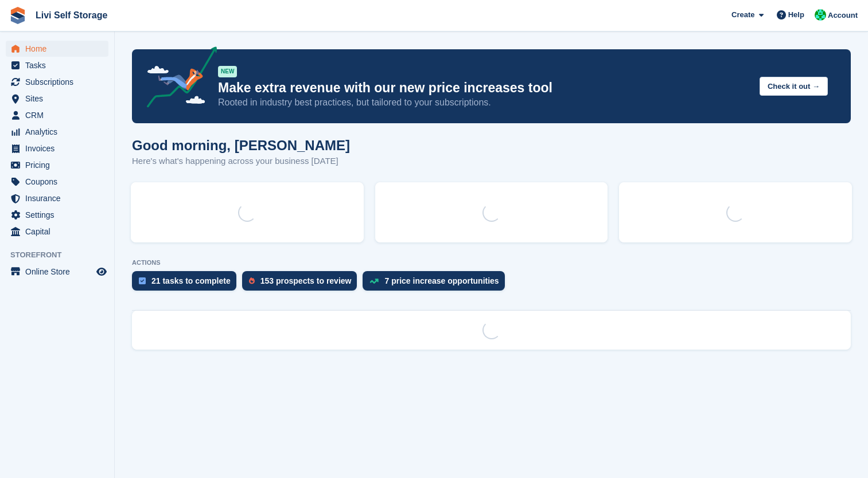 This screenshot has width=868, height=478. I want to click on span: Home, so click(60, 49).